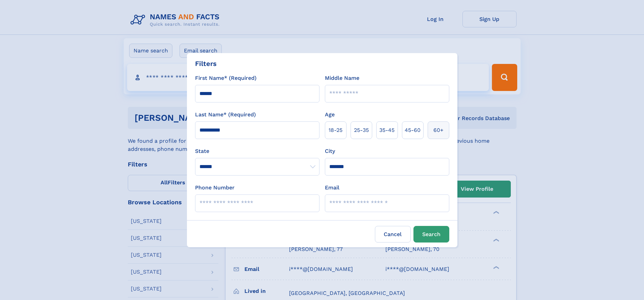 This screenshot has width=644, height=300. I want to click on label: Phone Number, so click(215, 188).